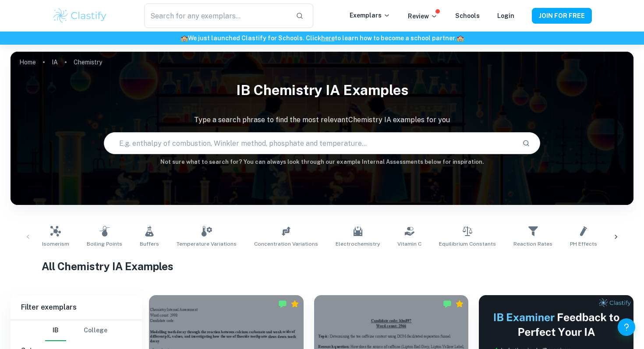  What do you see at coordinates (56, 244) in the screenshot?
I see `span: Isomerism` at bounding box center [56, 244].